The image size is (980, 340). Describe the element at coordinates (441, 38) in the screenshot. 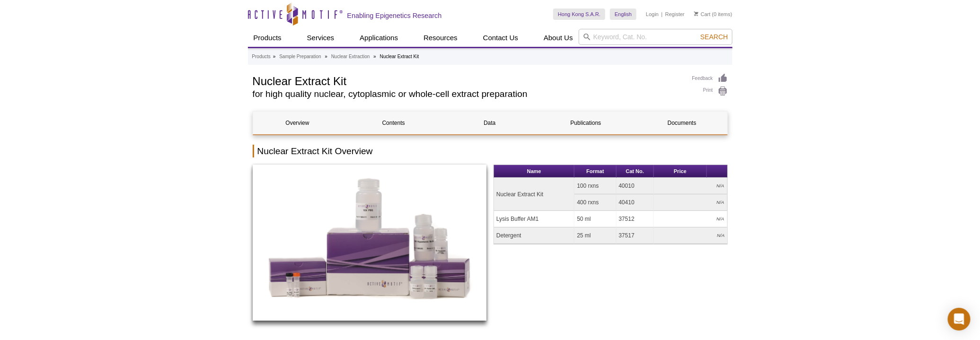

I see `a: Resources` at that location.